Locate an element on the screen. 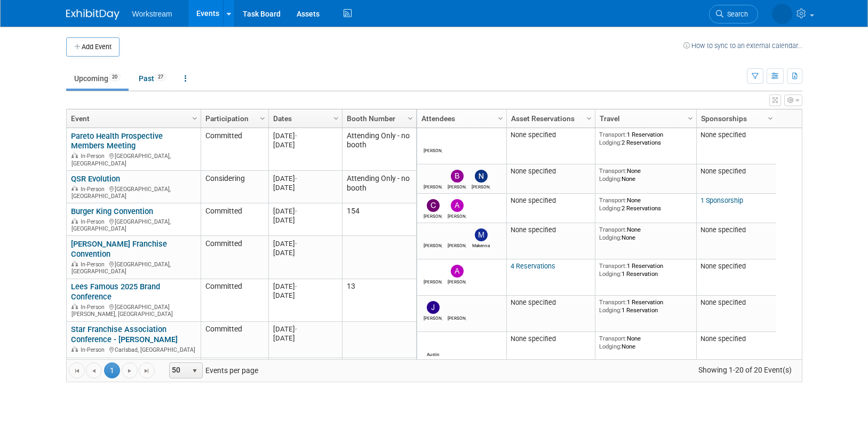 The width and height of the screenshot is (868, 427). a: Travel is located at coordinates (644, 118).